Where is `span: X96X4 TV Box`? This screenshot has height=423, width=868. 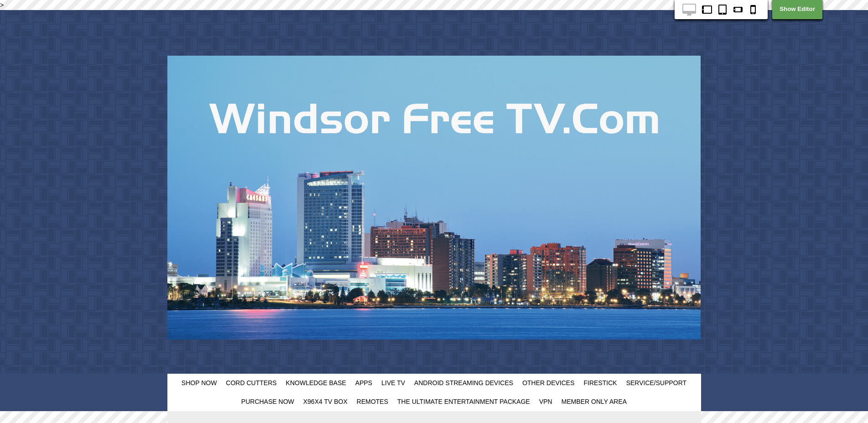
span: X96X4 TV Box is located at coordinates (325, 402).